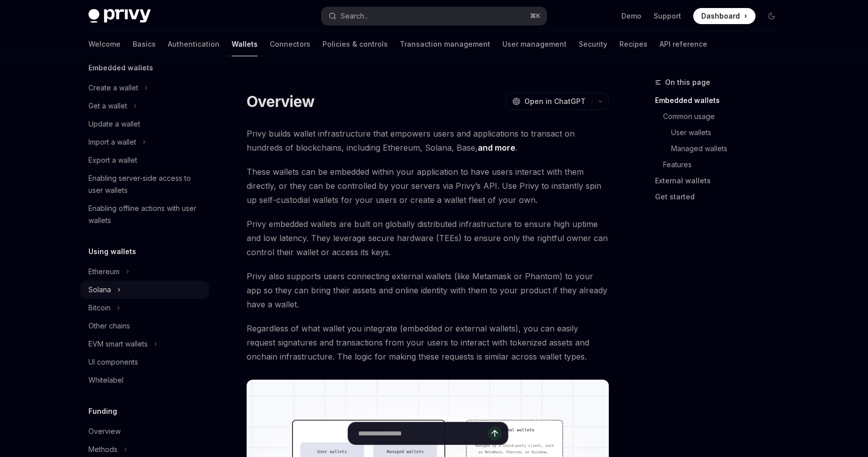 The image size is (868, 457). I want to click on div: Search..., so click(355, 16).